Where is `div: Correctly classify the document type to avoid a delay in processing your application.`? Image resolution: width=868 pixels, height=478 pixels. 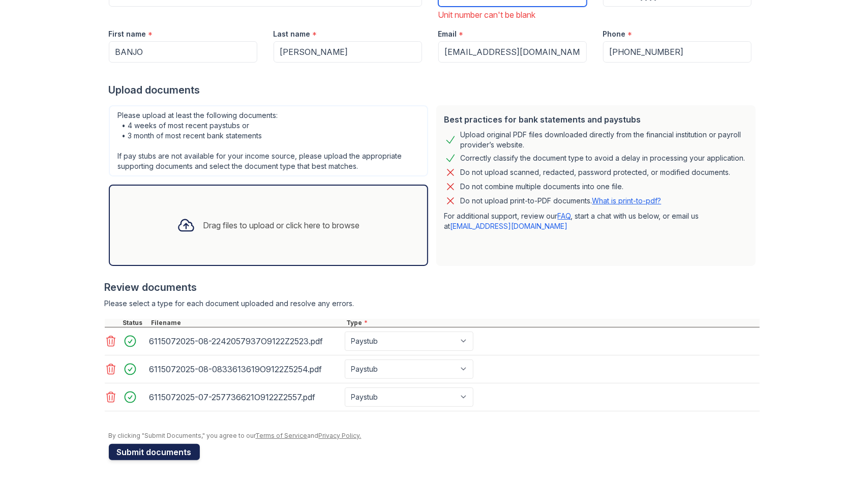 div: Correctly classify the document type to avoid a delay in processing your application. is located at coordinates (603, 158).